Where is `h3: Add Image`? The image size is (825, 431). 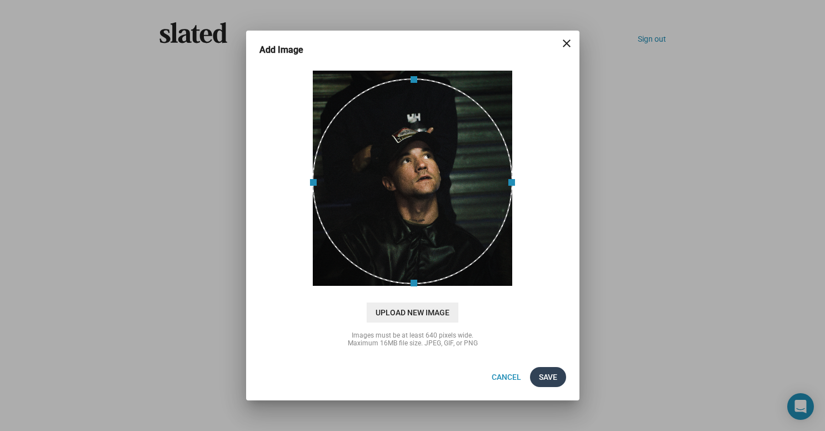
h3: Add Image is located at coordinates (289, 49).